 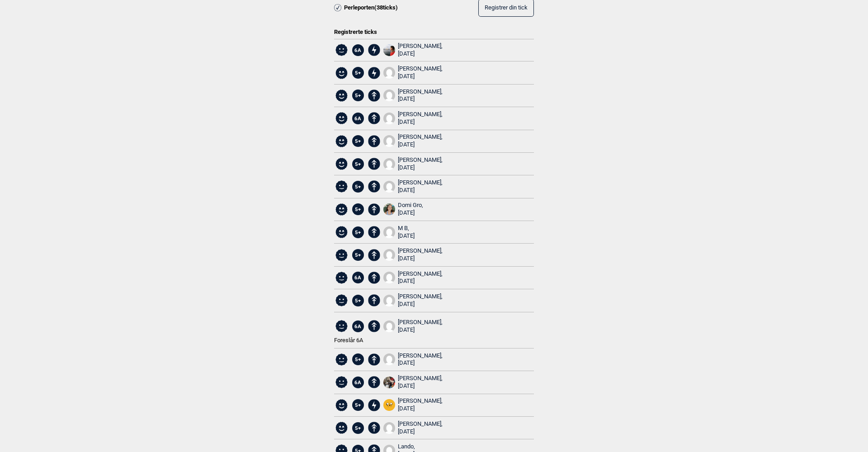 What do you see at coordinates (406, 232) in the screenshot?
I see `div: M B,` at bounding box center [406, 232].